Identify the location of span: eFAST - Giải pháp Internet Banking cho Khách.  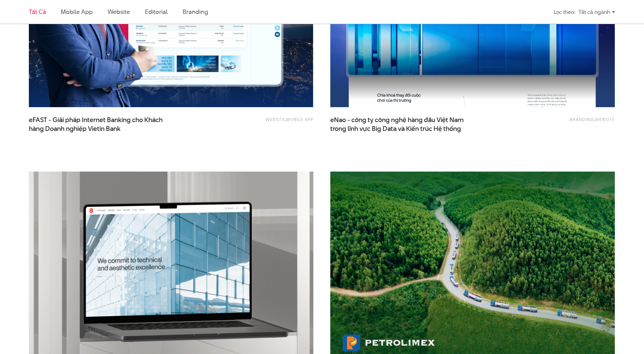
(97, 124).